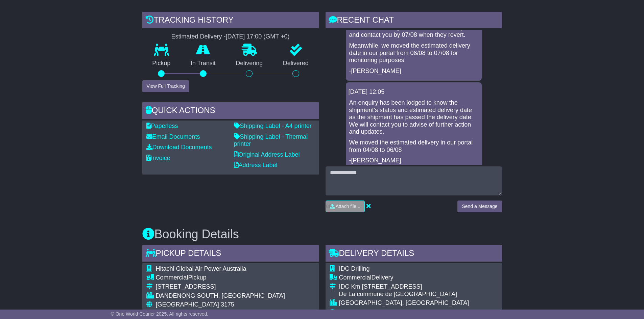 The height and width of the screenshot is (319, 644). Describe the element at coordinates (250, 64) in the screenshot. I see `p: Delivering` at that location.